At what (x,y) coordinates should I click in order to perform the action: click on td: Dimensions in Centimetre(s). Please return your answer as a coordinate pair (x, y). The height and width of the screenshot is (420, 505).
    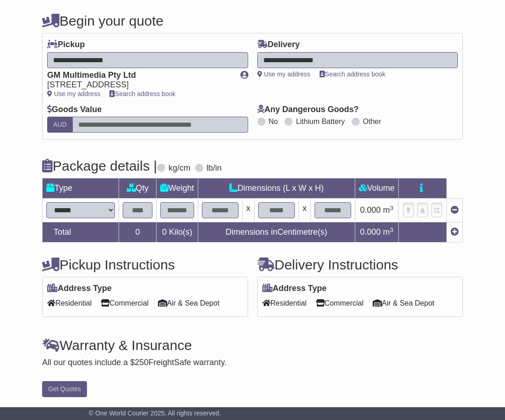
    Looking at the image, I should click on (276, 233).